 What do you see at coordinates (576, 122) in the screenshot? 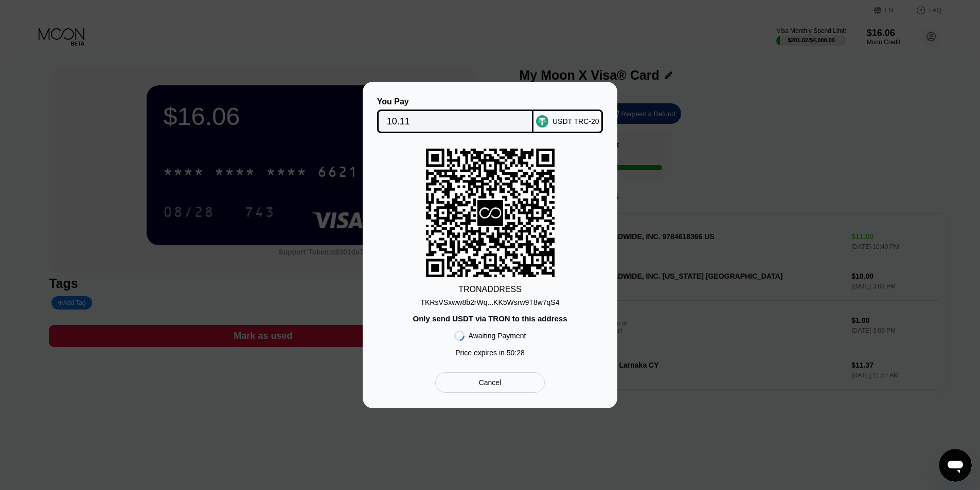
I see `div: USDT TRC-20` at bounding box center [576, 122].